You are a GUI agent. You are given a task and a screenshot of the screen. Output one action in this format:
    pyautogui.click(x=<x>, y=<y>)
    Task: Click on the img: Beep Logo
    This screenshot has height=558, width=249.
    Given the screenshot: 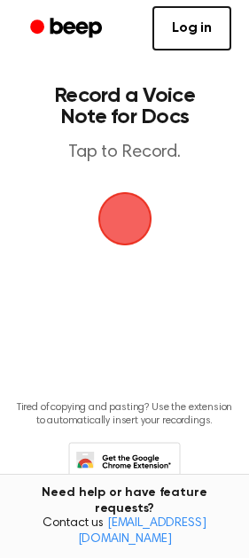 What is the action you would take?
    pyautogui.click(x=125, y=219)
    